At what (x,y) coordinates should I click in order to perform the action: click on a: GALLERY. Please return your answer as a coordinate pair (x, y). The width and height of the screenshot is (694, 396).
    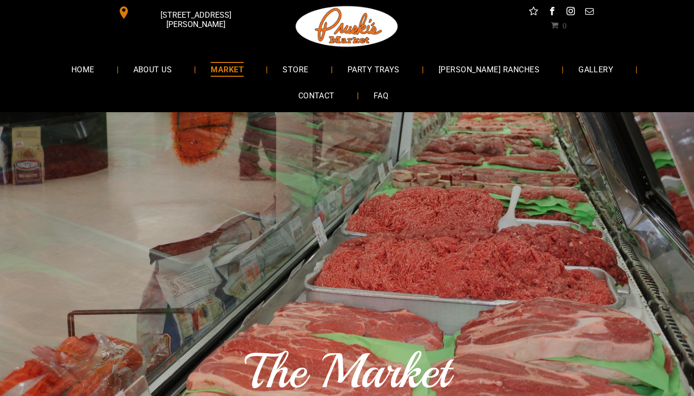
    Looking at the image, I should click on (595, 69).